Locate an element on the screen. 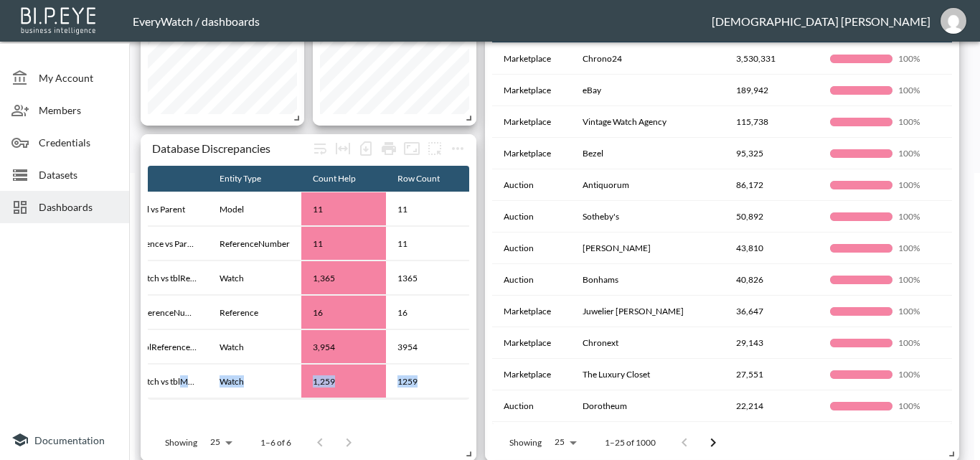 This screenshot has width=980, height=460. th: 22,214 is located at coordinates (771, 406).